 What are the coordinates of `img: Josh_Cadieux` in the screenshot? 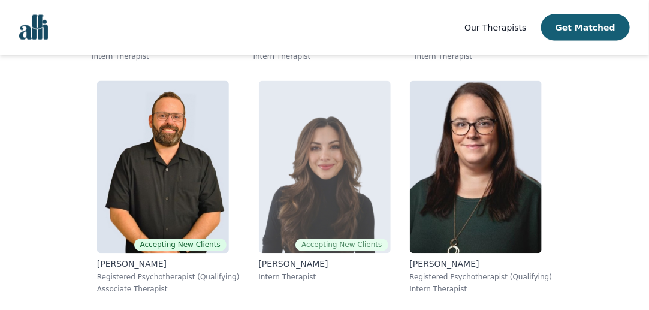 It's located at (163, 167).